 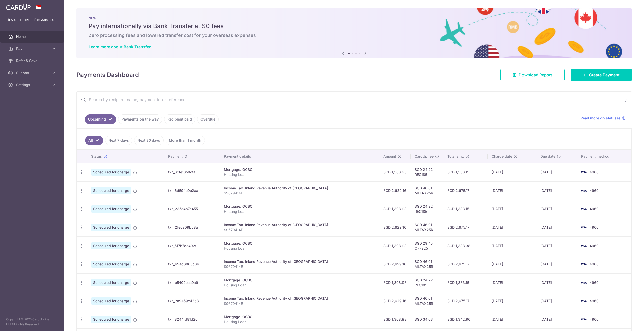 What do you see at coordinates (427, 246) in the screenshot?
I see `td: SGD 29.45 OFF225` at bounding box center [427, 246].